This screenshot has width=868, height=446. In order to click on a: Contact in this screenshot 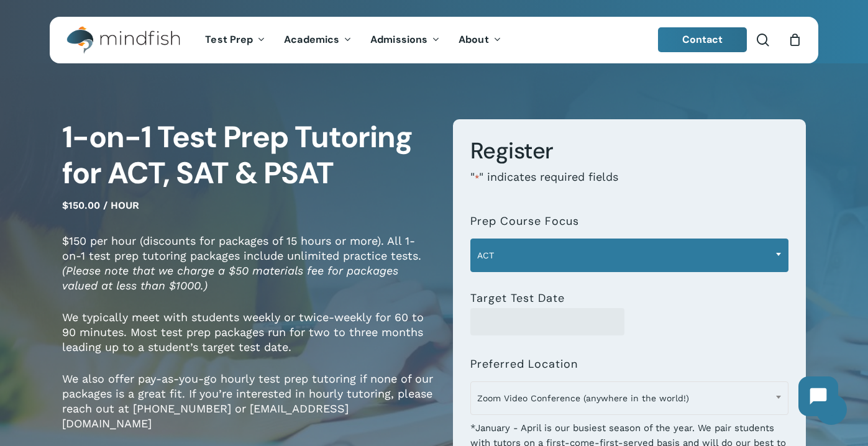, I will do `click(703, 40)`.